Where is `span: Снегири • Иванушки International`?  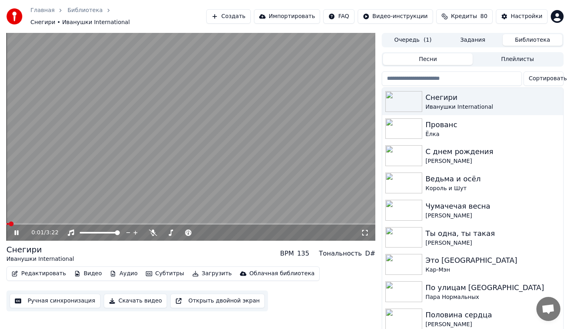
span: Снегири • Иванушки International is located at coordinates (80, 22).